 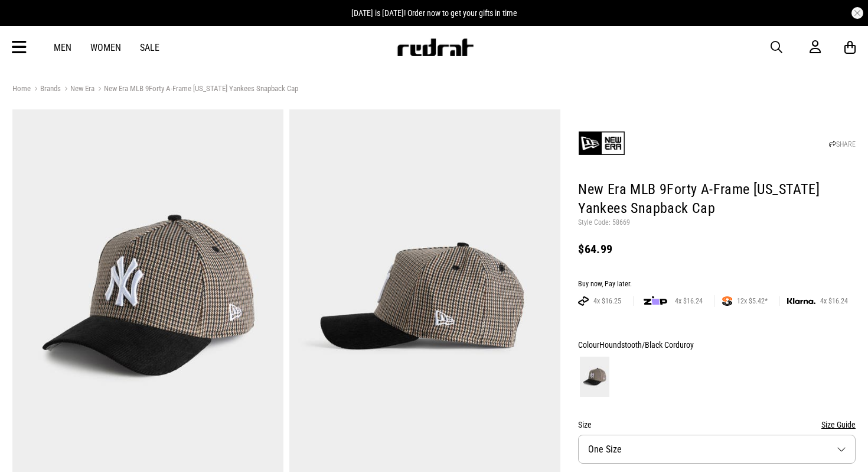 What do you see at coordinates (647, 344) in the screenshot?
I see `span: Houndstooth/Black Corduroy` at bounding box center [647, 344].